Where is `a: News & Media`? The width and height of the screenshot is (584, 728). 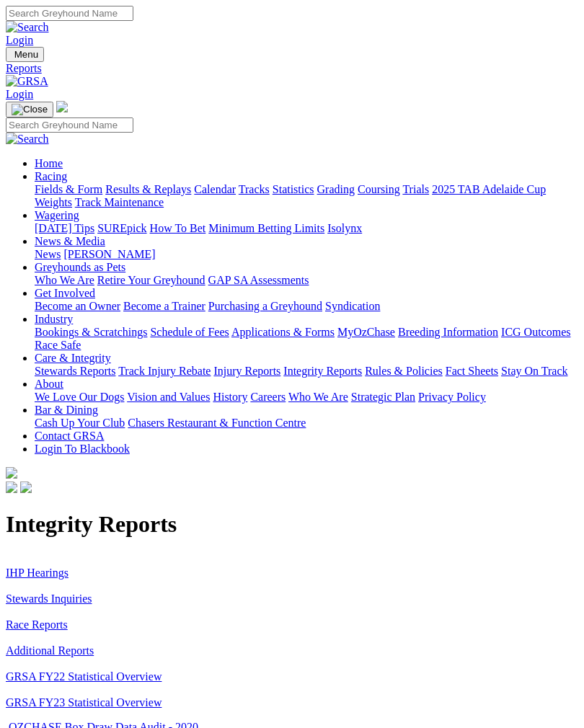 a: News & Media is located at coordinates (70, 241).